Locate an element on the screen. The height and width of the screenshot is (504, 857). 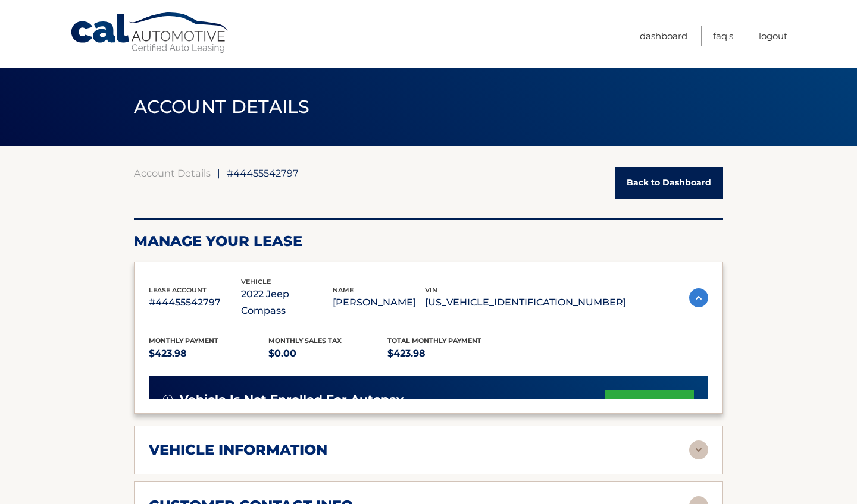
a: Account Details is located at coordinates (172, 173).